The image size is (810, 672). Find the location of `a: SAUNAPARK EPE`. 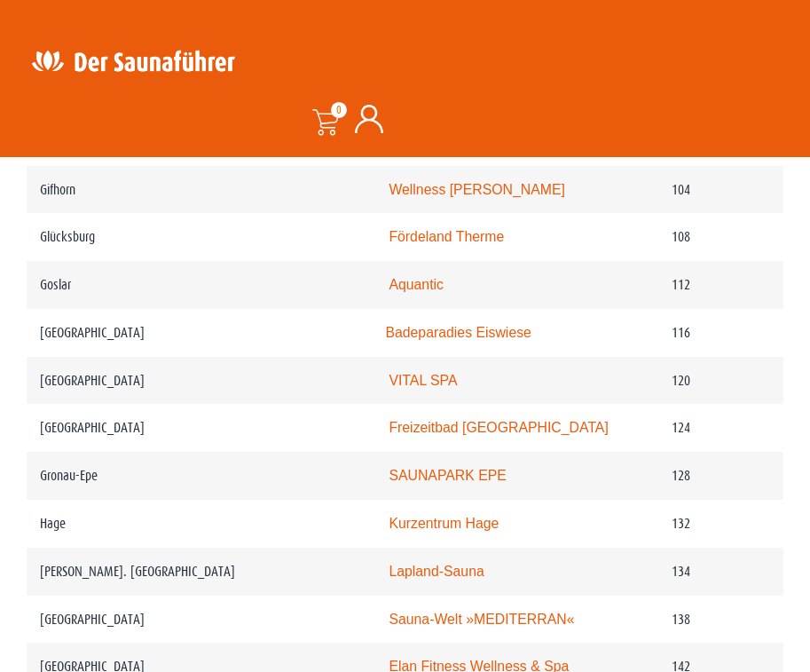

a: SAUNAPARK EPE is located at coordinates (447, 475).